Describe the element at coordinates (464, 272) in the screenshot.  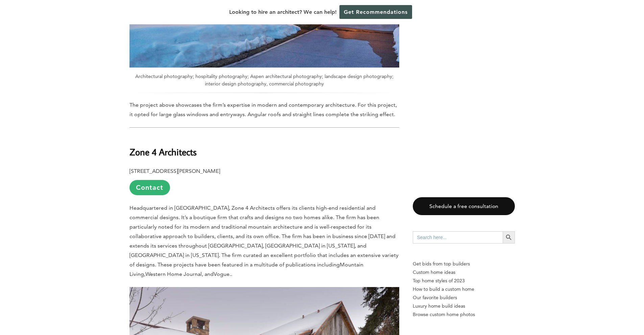
I see `p: Custom home ideas` at that location.